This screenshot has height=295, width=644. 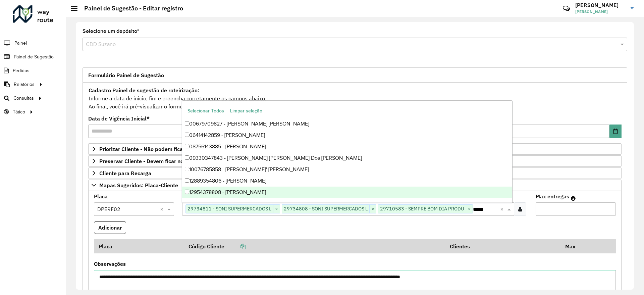 I want to click on button: Limpar seleção, so click(x=246, y=111).